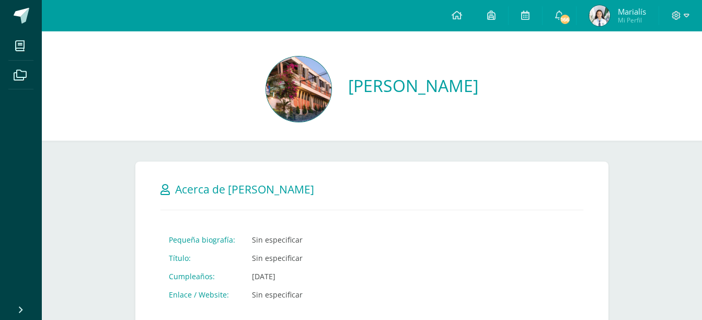 The image size is (702, 320). What do you see at coordinates (632, 20) in the screenshot?
I see `span: Mi Perfil` at bounding box center [632, 20].